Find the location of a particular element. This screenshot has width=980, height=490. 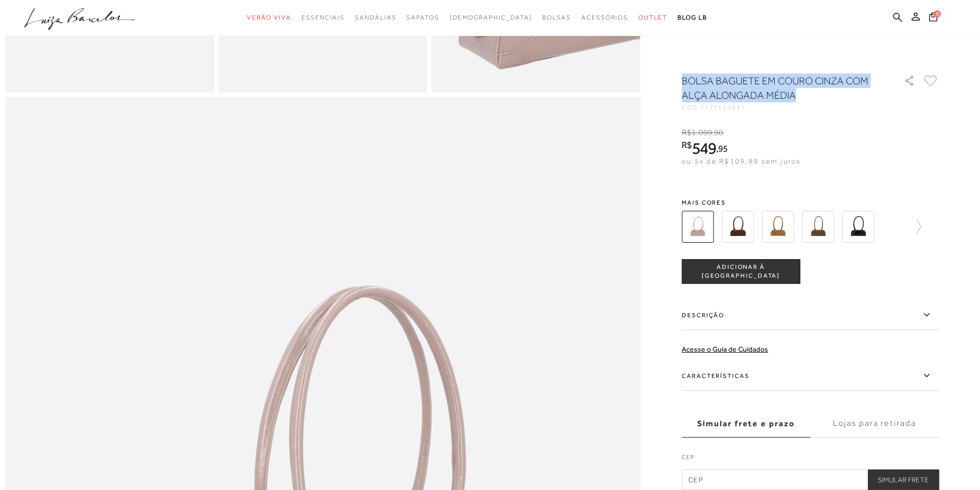

span: 95 is located at coordinates (723, 148).